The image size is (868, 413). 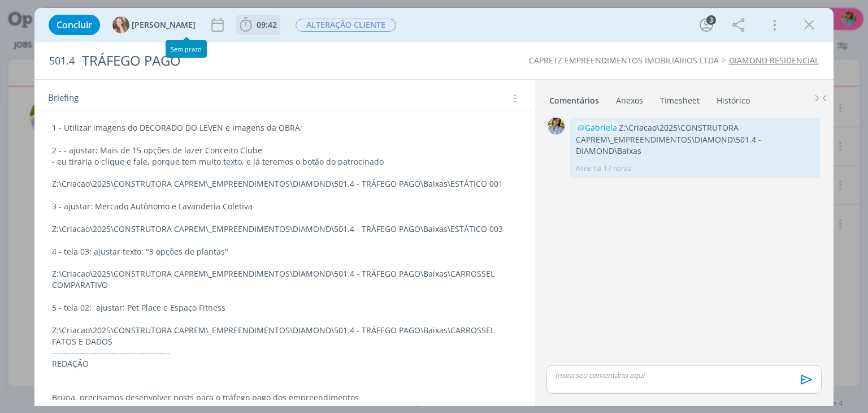 I want to click on div: dialog, so click(x=434, y=207).